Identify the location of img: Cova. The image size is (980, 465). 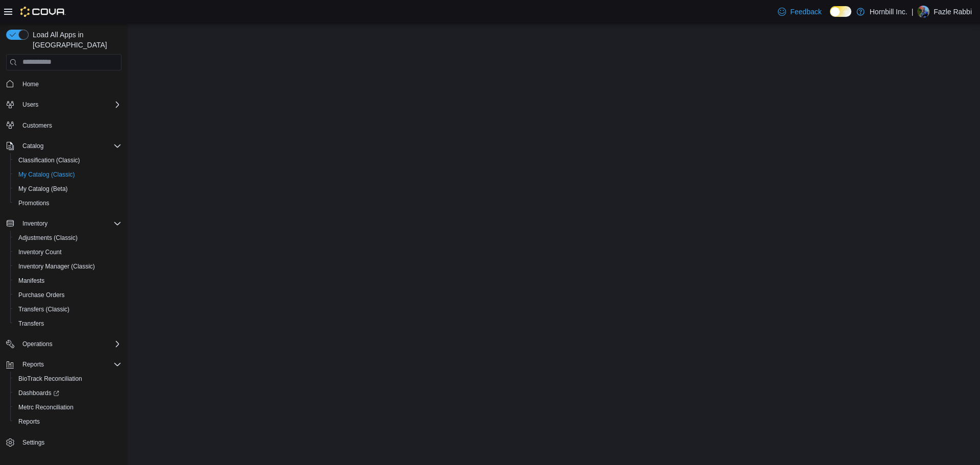
(43, 11).